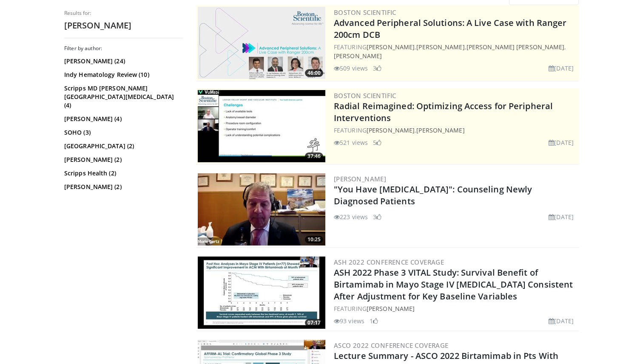 This screenshot has width=643, height=364. Describe the element at coordinates (122, 133) in the screenshot. I see `a: SOHO (3)` at that location.